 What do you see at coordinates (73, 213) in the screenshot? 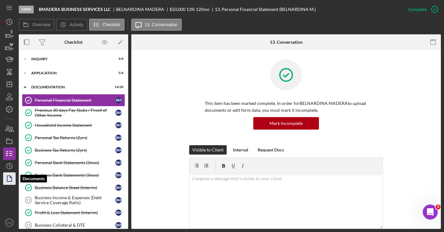
I see `a: Profit & Loss Statement (Interim)BM` at bounding box center [73, 213].